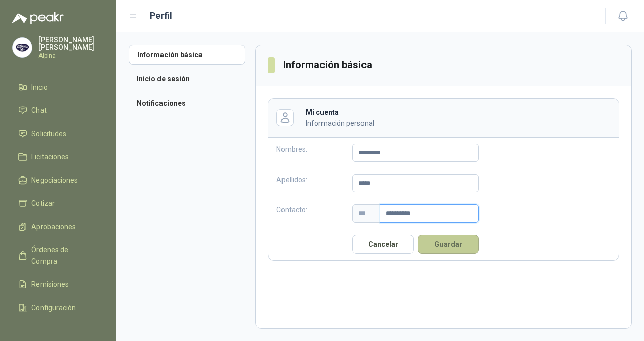 The width and height of the screenshot is (644, 341). What do you see at coordinates (314, 153) in the screenshot?
I see `p: Nombres:` at bounding box center [314, 153].